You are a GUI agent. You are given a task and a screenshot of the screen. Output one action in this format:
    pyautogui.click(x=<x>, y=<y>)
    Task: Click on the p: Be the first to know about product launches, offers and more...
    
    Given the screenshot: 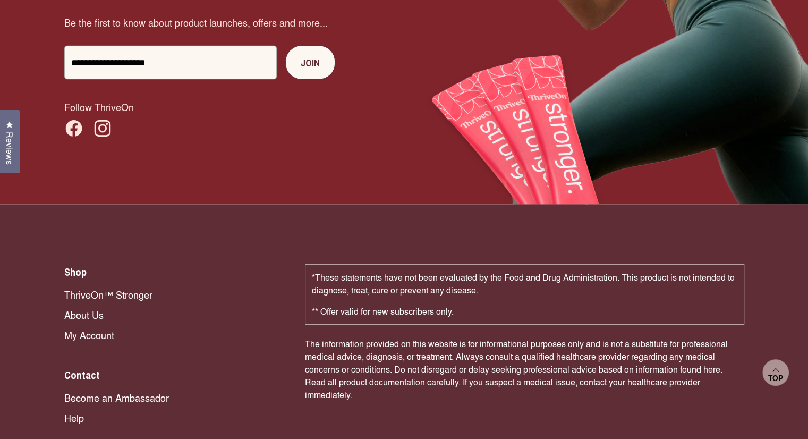 What is the action you would take?
    pyautogui.click(x=298, y=22)
    